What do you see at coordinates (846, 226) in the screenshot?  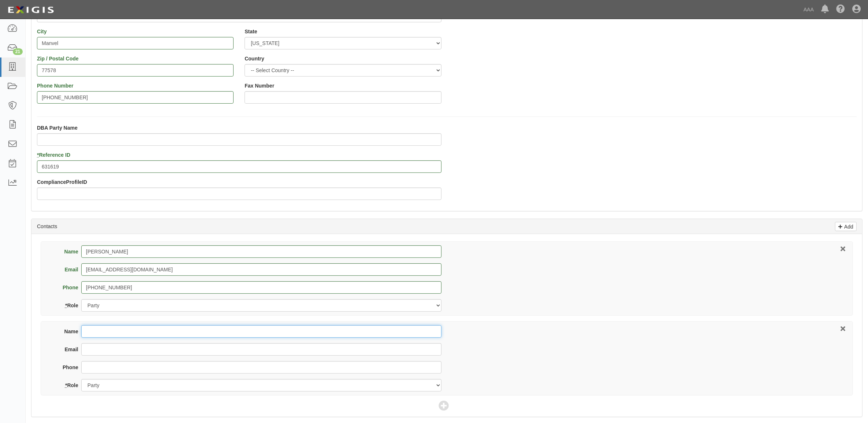 I see `a: Add` at bounding box center [846, 226].